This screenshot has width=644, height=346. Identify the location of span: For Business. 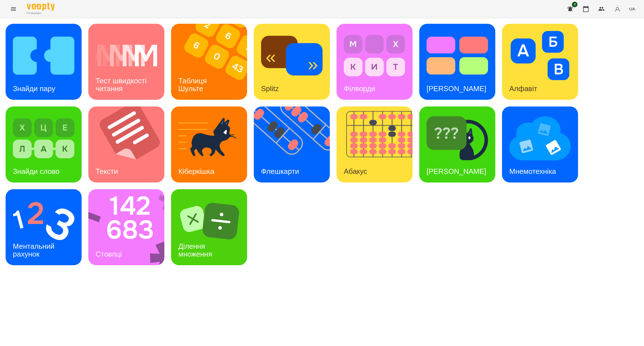
(41, 13).